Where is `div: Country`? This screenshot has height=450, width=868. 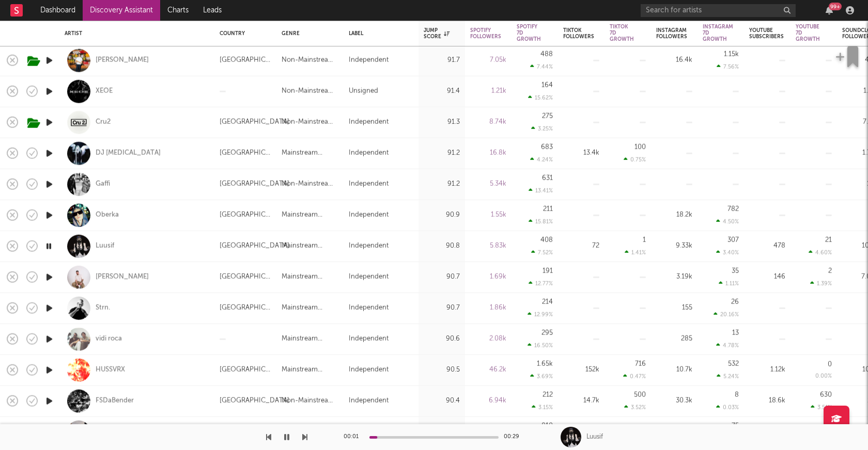
div: Country is located at coordinates (243, 34).